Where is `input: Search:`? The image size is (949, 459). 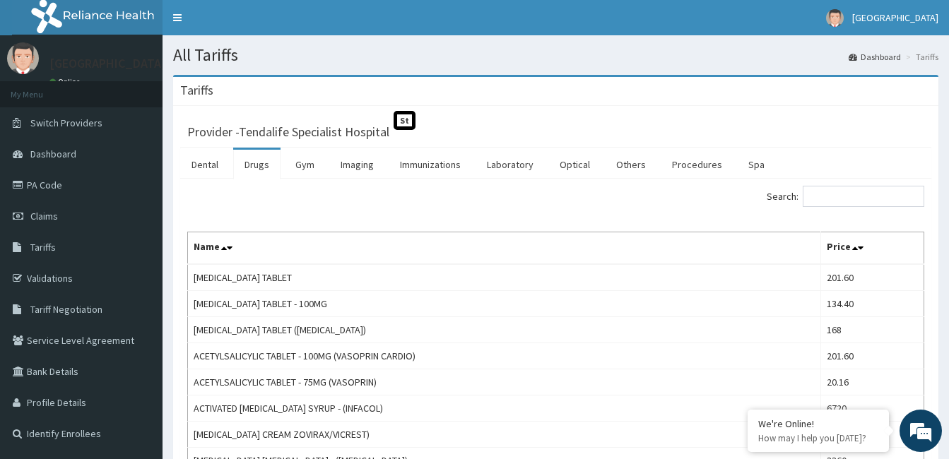
input: Search: is located at coordinates (864, 196).